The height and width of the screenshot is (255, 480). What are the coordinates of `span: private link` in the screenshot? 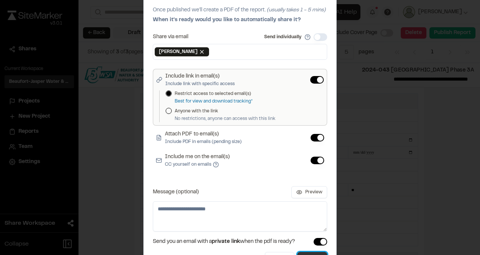 It's located at (226, 241).